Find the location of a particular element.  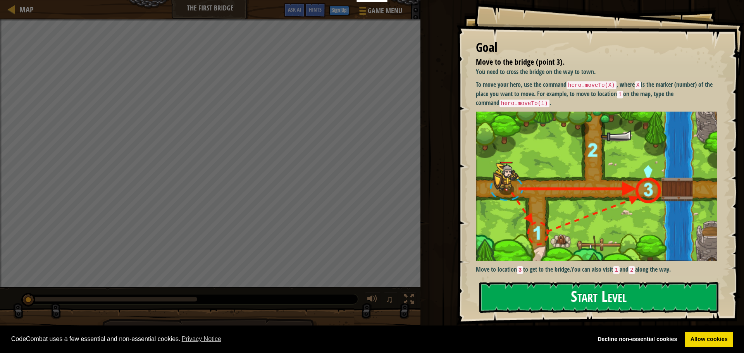

img: M7l1b is located at coordinates (599, 186).